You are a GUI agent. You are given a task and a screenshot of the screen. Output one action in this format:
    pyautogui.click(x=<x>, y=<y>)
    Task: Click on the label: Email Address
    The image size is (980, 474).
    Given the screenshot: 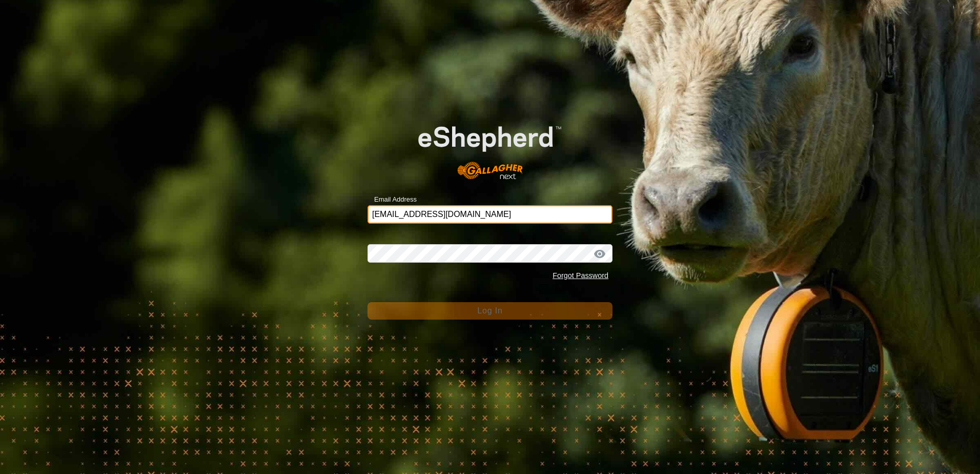 What is the action you would take?
    pyautogui.click(x=392, y=200)
    